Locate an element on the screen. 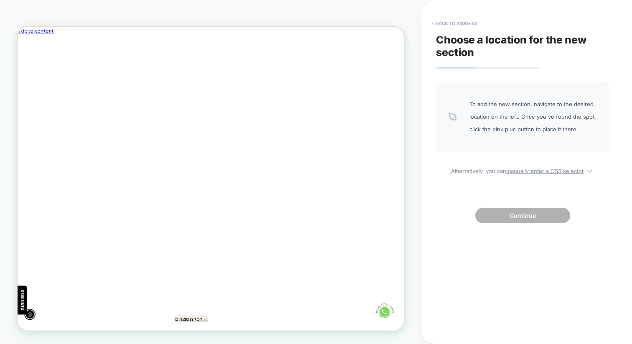  span: Alternatively, you can is located at coordinates (523, 169).